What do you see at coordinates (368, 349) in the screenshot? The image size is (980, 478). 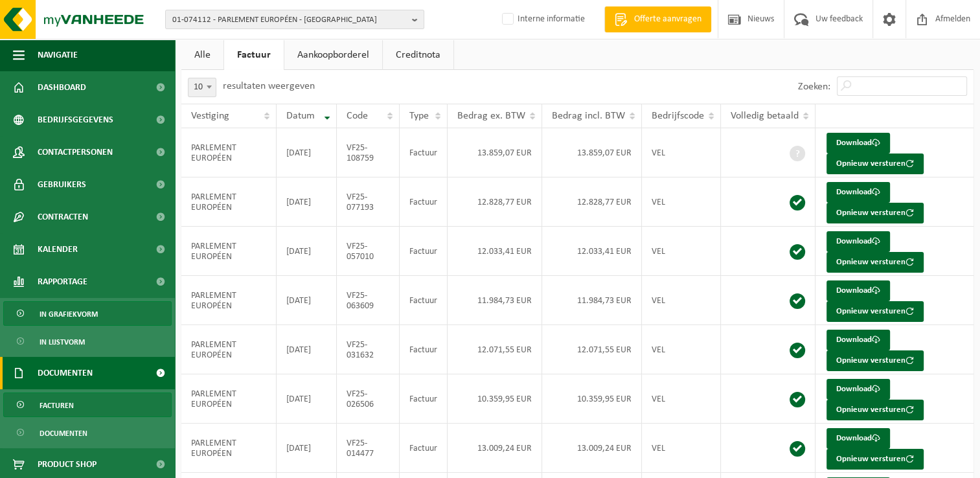 I see `td: VF25-031632` at bounding box center [368, 349].